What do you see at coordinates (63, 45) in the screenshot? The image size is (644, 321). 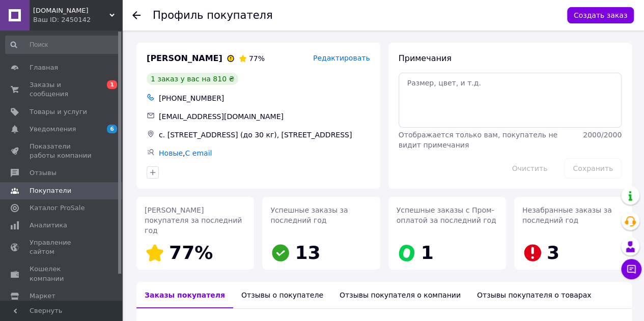 I see `input: Поиск` at bounding box center [63, 45].